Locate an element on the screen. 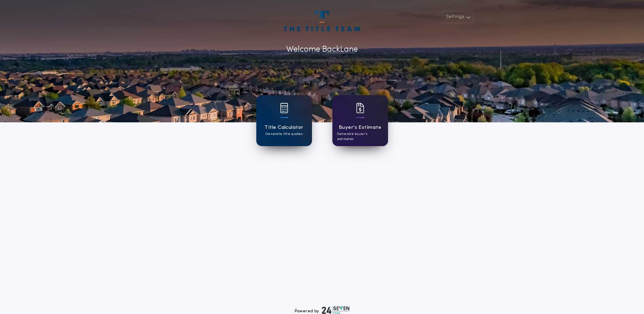  p: Generate title quotes is located at coordinates (284, 134).